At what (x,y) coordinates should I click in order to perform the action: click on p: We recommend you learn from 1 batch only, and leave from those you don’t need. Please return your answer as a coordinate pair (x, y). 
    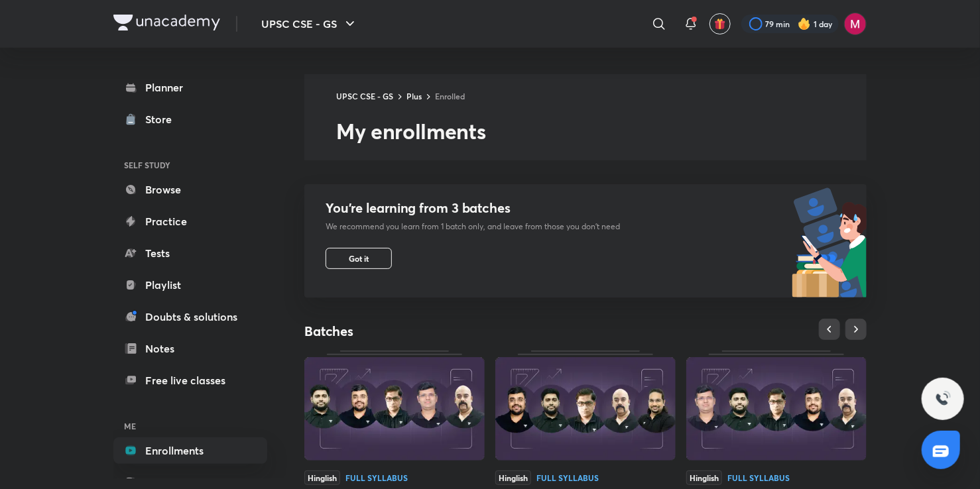
    Looking at the image, I should click on (473, 227).